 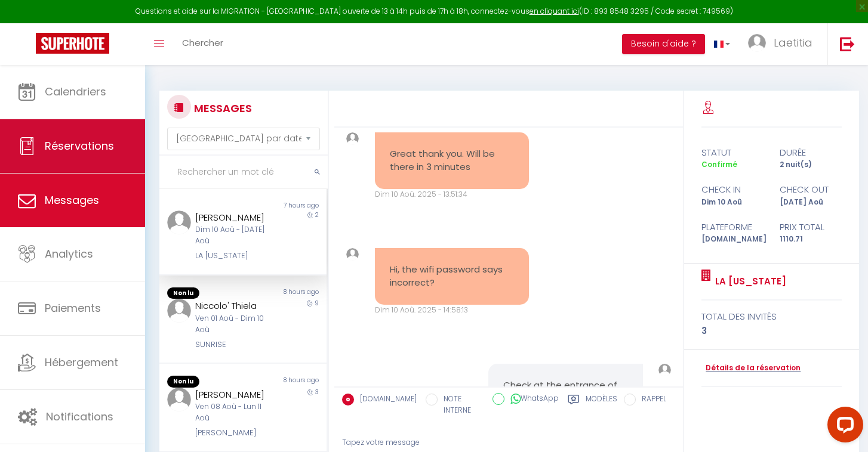 I want to click on span: Laetitia, so click(x=792, y=43).